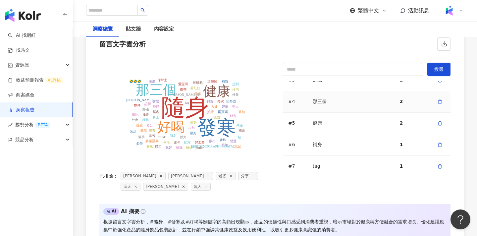 The width and height of the screenshot is (477, 236). Describe the element at coordinates (152, 141) in the screenshot. I see `tspan: 參羅漢果` at that location.